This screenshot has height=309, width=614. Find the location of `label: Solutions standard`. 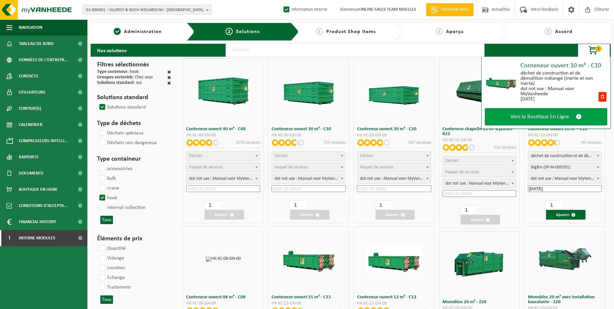

label: Solutions standard is located at coordinates (122, 107).